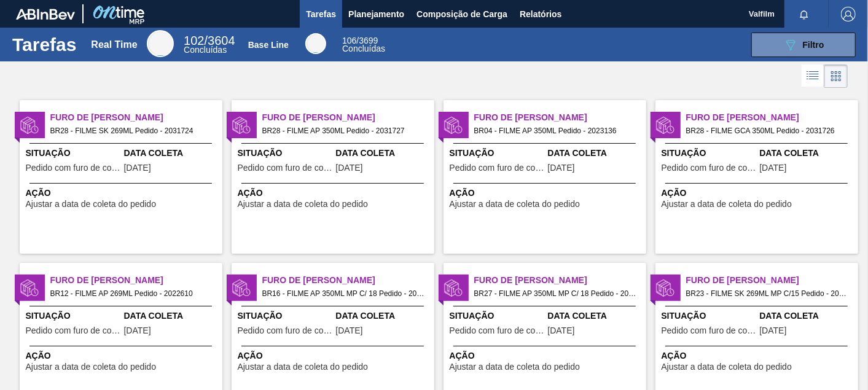 The image size is (868, 390). What do you see at coordinates (804, 45) in the screenshot?
I see `button: Filtro` at bounding box center [804, 45].